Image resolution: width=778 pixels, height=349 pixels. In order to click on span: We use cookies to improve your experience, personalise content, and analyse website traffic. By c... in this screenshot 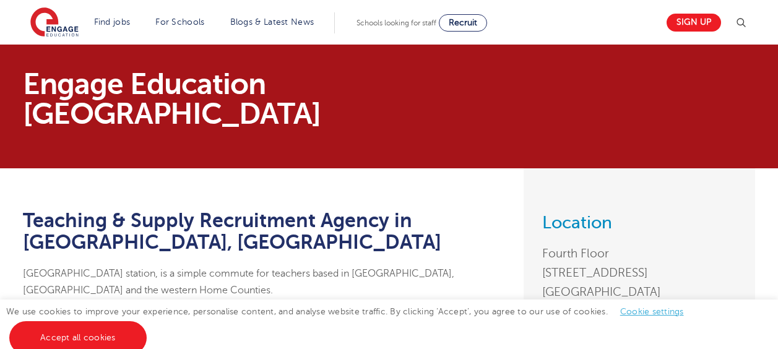, I will do `click(351, 324)`.